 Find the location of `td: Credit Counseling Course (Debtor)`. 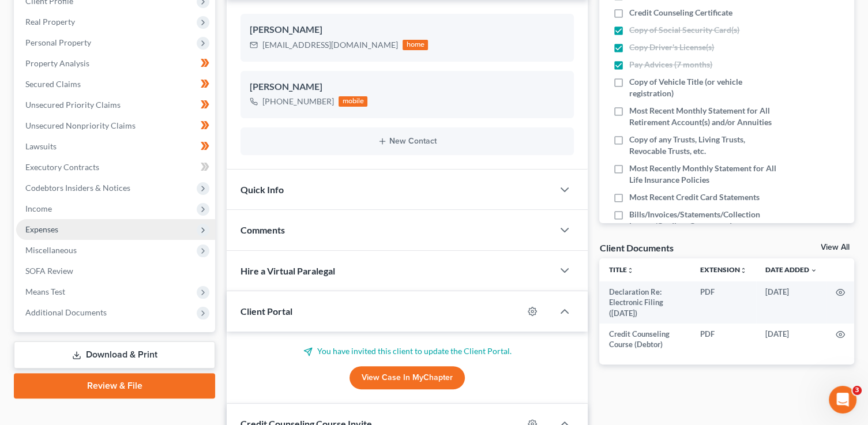

td: Credit Counseling Course (Debtor) is located at coordinates (645, 339).